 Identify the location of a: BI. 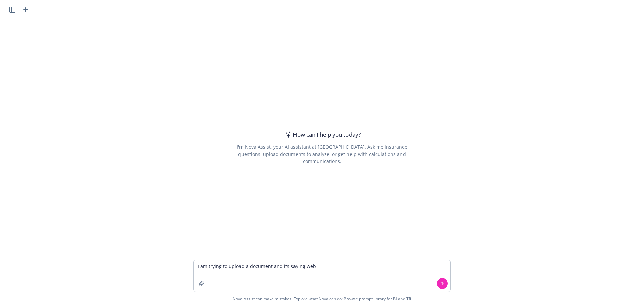
(395, 298).